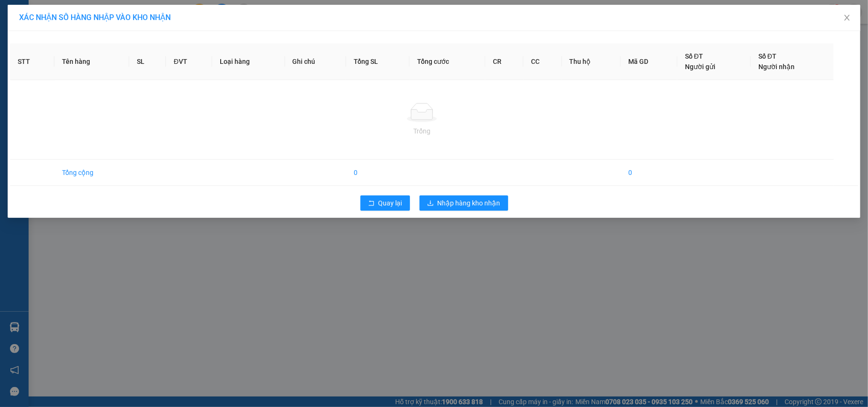 The width and height of the screenshot is (868, 407). What do you see at coordinates (32, 62) in the screenshot?
I see `th: STT` at bounding box center [32, 62].